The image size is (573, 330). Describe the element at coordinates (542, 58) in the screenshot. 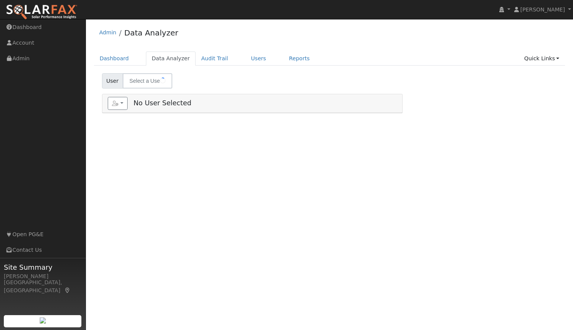

I see `a: Quick Links` at that location.